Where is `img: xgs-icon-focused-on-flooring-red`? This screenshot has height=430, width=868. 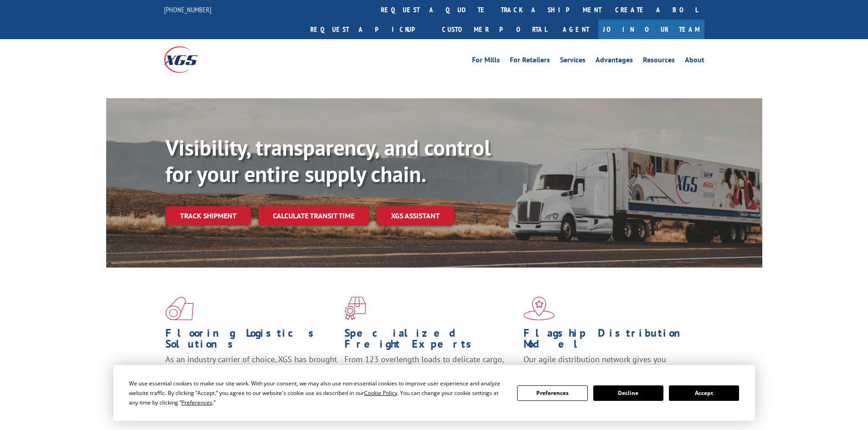
img: xgs-icon-focused-on-flooring-red is located at coordinates (355, 309).